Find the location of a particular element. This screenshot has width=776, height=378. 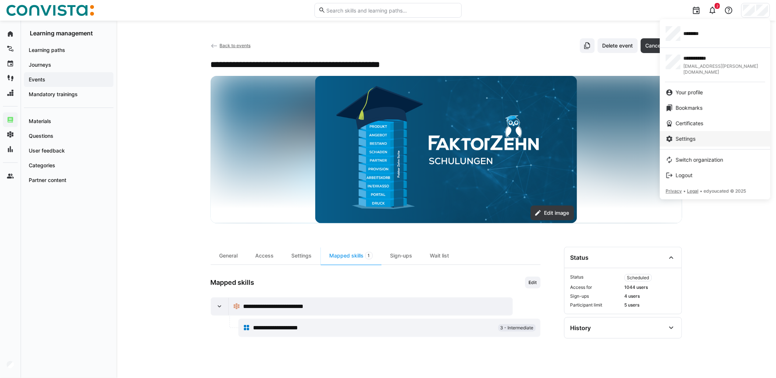

span: Certificates is located at coordinates (689, 123).